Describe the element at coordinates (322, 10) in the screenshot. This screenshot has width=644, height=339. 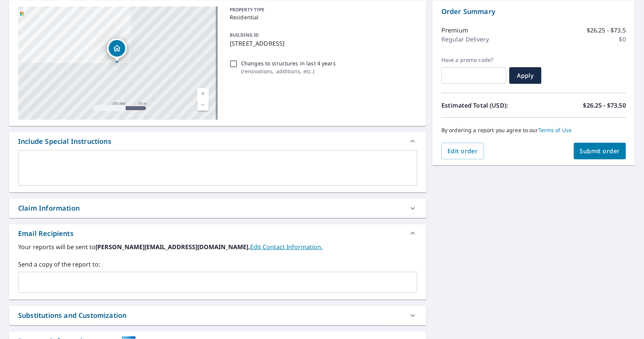
I see `p: PROPERTY TYPE` at that location.